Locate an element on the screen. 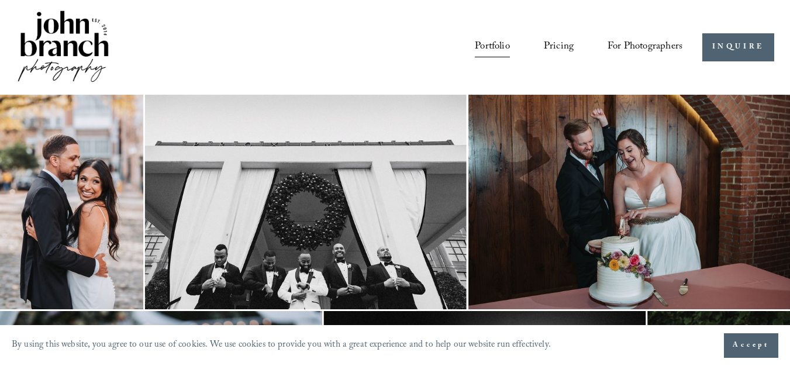 The height and width of the screenshot is (366, 790). a: Portfolio is located at coordinates (492, 47).